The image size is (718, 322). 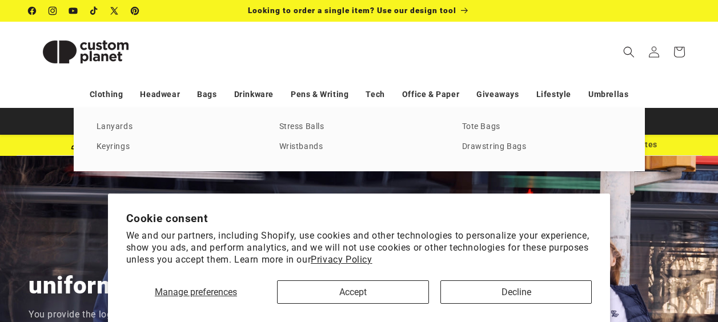 What do you see at coordinates (375, 94) in the screenshot?
I see `a: Tech` at bounding box center [375, 94].